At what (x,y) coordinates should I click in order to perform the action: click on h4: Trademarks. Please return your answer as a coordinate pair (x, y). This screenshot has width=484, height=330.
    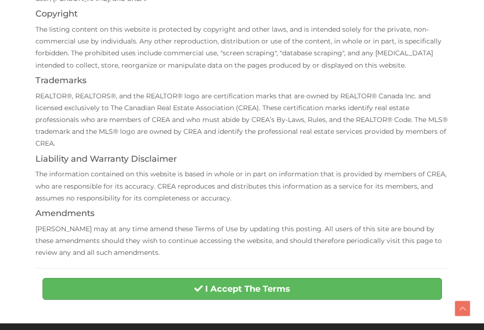
    Looking at the image, I should click on (242, 81).